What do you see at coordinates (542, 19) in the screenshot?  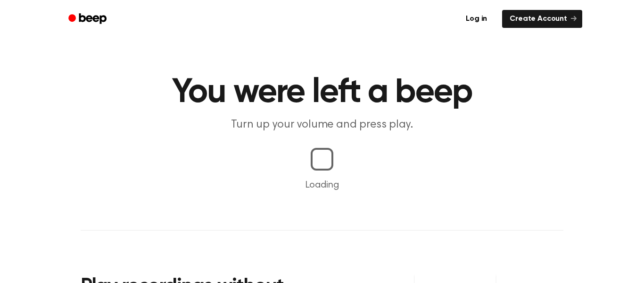 I see `a: Create Account` at bounding box center [542, 19].